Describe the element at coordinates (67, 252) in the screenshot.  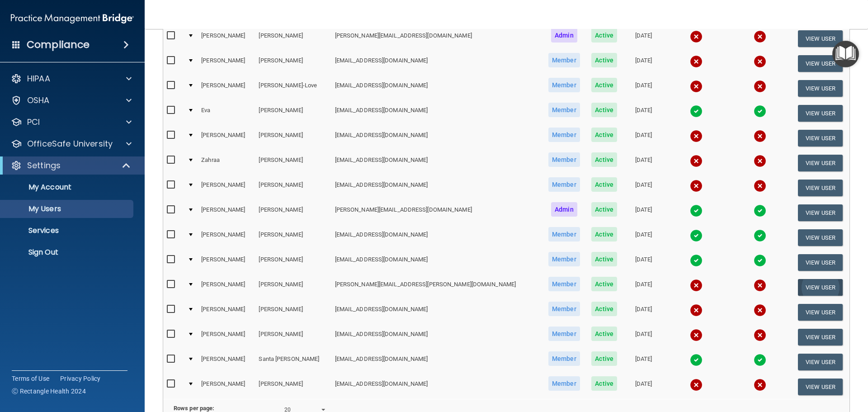
I see `p: Sign Out` at that location.